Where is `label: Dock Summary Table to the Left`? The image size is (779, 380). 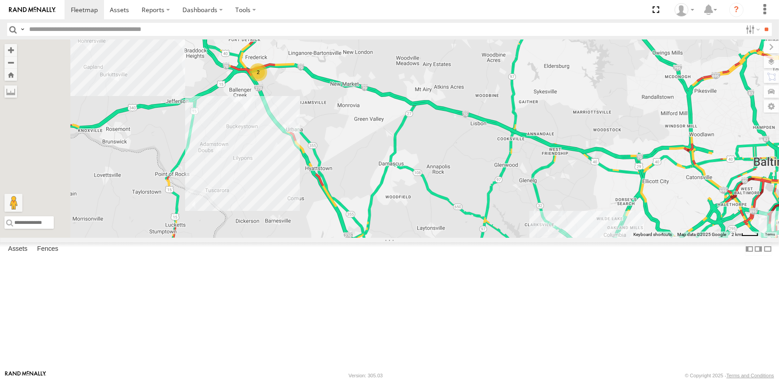
label: Dock Summary Table to the Left is located at coordinates (749, 248).